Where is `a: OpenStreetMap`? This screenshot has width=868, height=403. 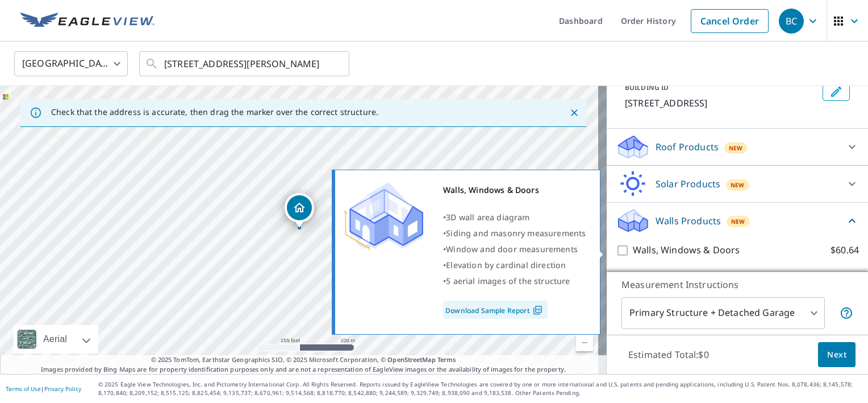 a: OpenStreetMap is located at coordinates (411, 358).